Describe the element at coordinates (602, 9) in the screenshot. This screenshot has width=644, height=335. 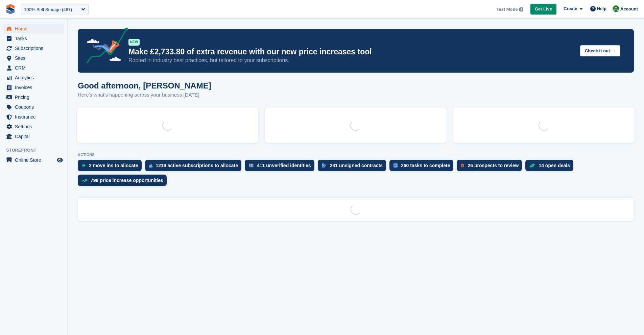
I see `span: Help` at that location.